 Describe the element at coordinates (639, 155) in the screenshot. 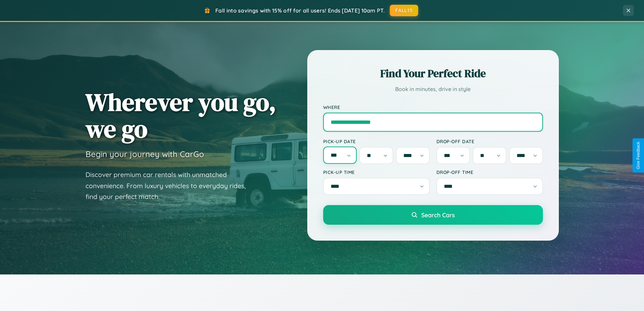

I see `div: Give Feedback` at that location.